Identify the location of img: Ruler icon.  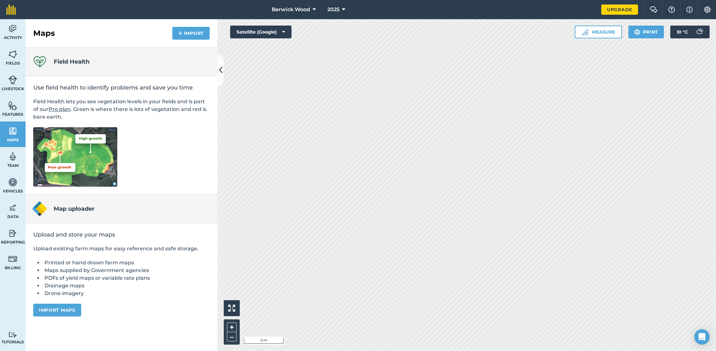
(585, 32).